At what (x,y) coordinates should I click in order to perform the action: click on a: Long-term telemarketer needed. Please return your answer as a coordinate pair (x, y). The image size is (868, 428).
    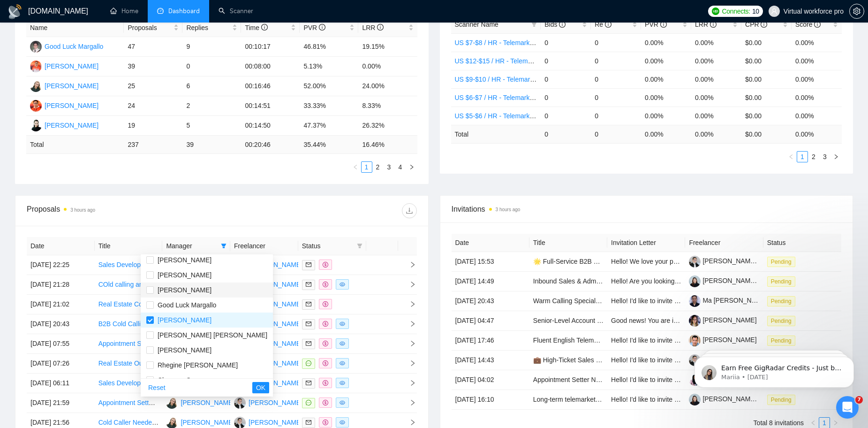
    Looking at the image, I should click on (579, 400).